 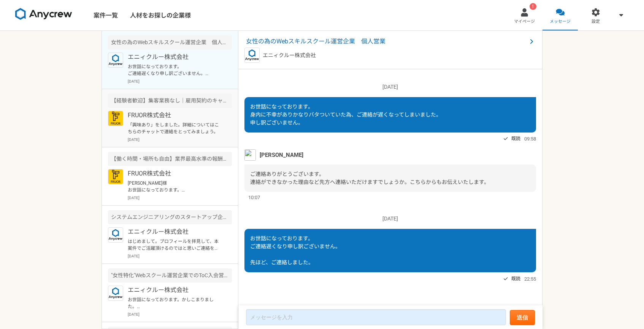 What do you see at coordinates (524, 22) in the screenshot?
I see `span: マイページ` at bounding box center [524, 22].